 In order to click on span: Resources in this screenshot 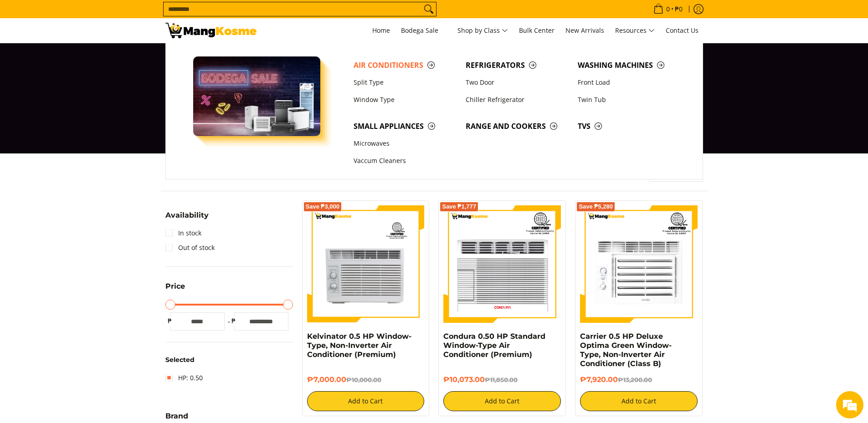, I will do `click(634, 31)`.